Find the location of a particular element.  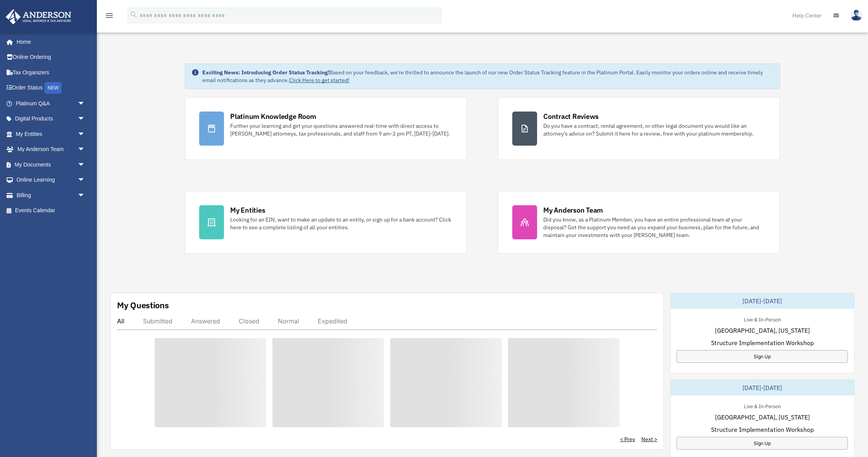

div: My Anderson Team is located at coordinates (573, 210).